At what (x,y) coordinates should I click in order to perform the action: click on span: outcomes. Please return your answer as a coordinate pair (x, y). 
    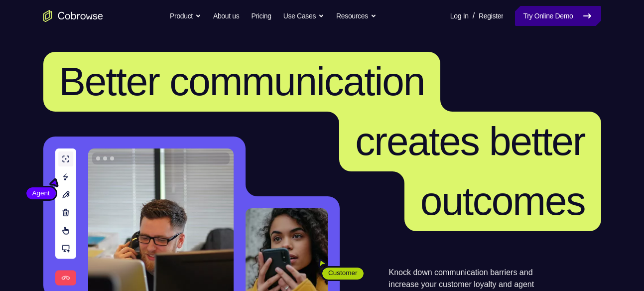
    Looking at the image, I should click on (503, 201).